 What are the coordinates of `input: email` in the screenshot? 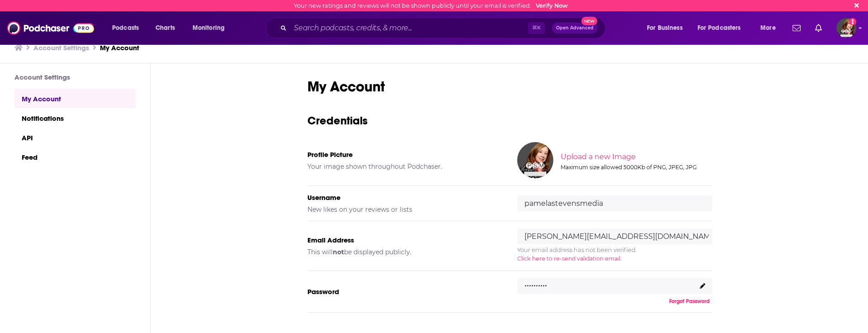 It's located at (615, 236).